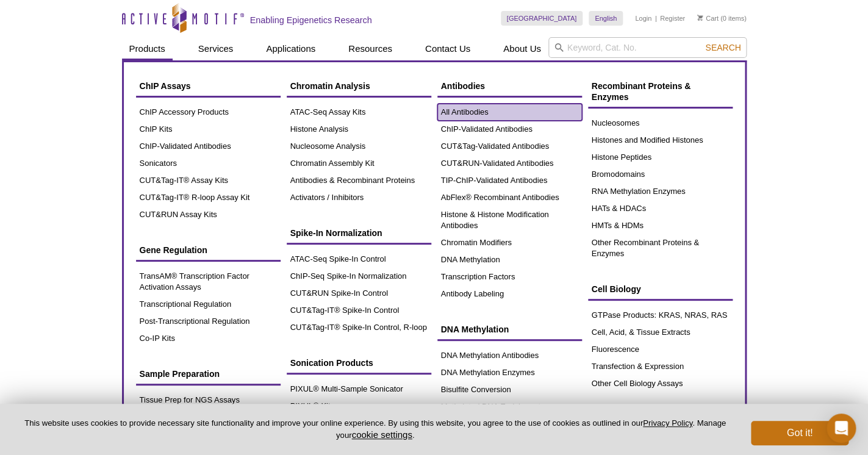 Image resolution: width=868 pixels, height=455 pixels. Describe the element at coordinates (291, 49) in the screenshot. I see `a: Applications` at that location.